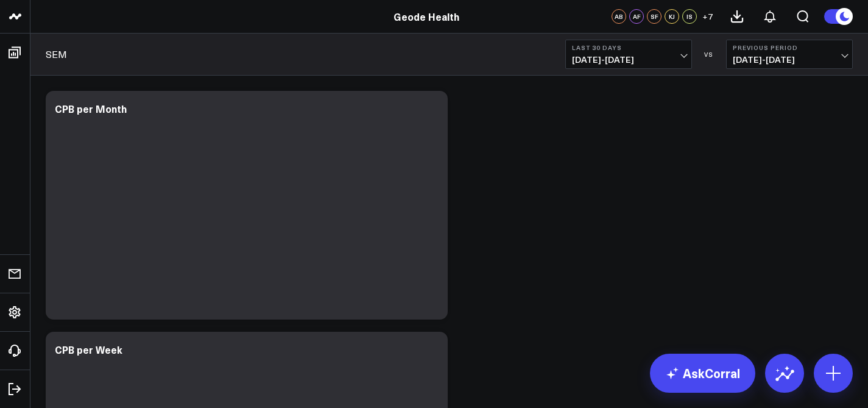 The image size is (868, 408). Describe the element at coordinates (619, 17) in the screenshot. I see `div: AB` at that location.